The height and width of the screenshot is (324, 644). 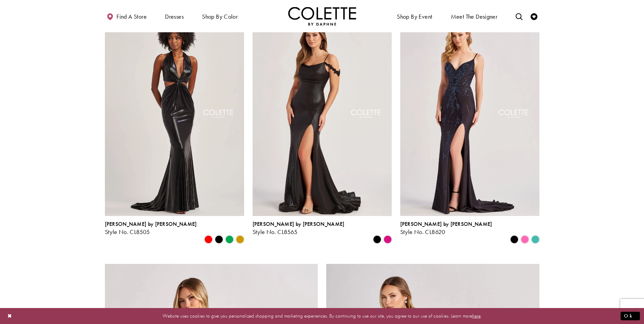 I want to click on span: Style No. CL8505, so click(x=127, y=231).